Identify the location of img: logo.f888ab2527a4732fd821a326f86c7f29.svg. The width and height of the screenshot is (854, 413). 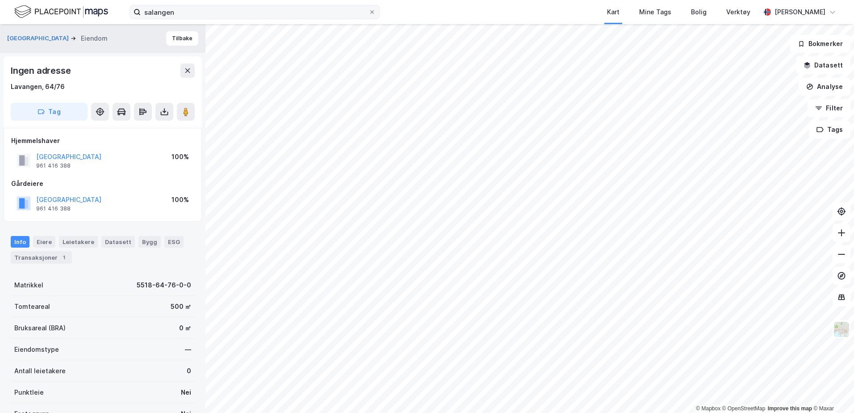
(61, 12).